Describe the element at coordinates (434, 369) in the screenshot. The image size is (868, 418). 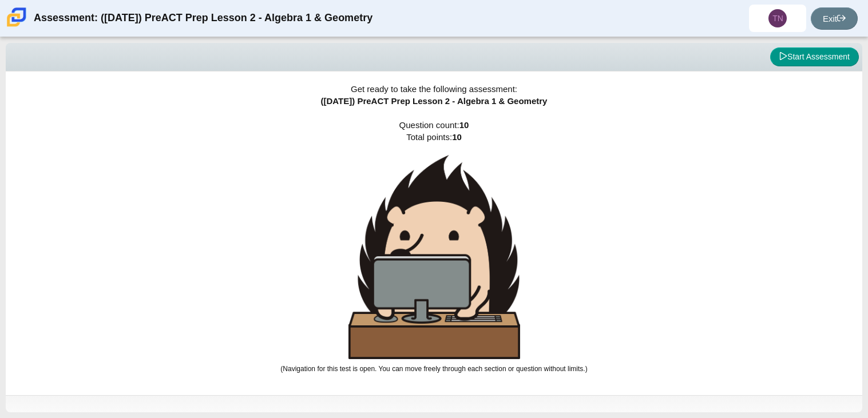
I see `small: (Navigation for this test is open. You can move freely through each section or question without l...` at that location.